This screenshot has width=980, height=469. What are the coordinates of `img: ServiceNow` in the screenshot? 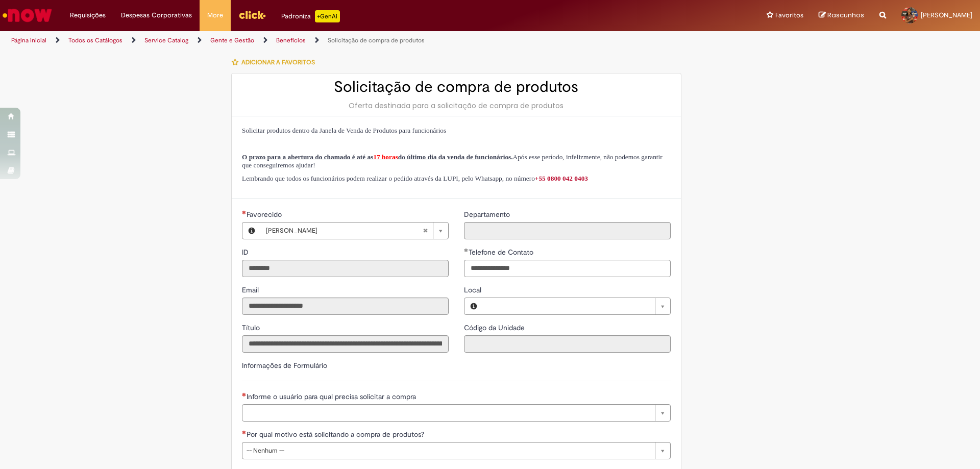 It's located at (27, 15).